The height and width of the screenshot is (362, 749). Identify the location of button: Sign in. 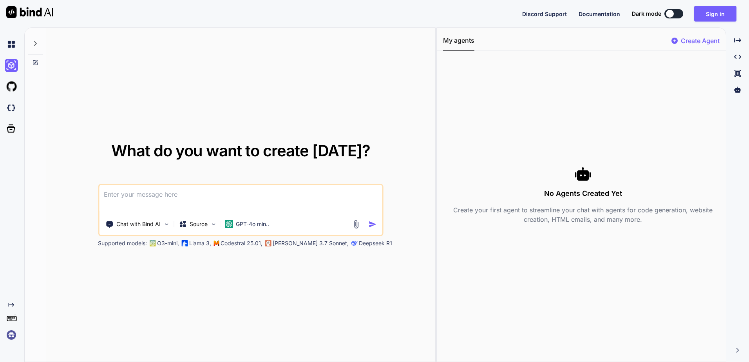
(715, 14).